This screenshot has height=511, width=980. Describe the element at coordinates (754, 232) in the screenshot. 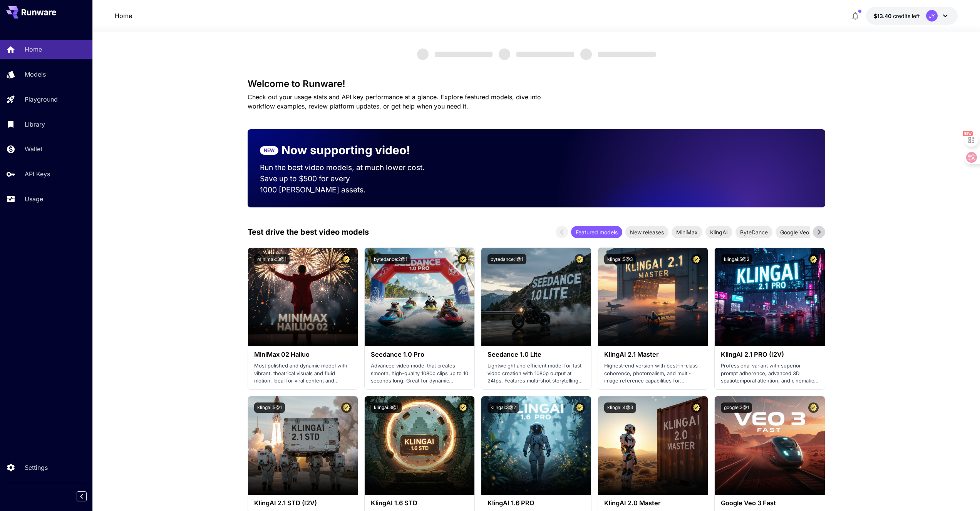

I see `div: ByteDance` at that location.